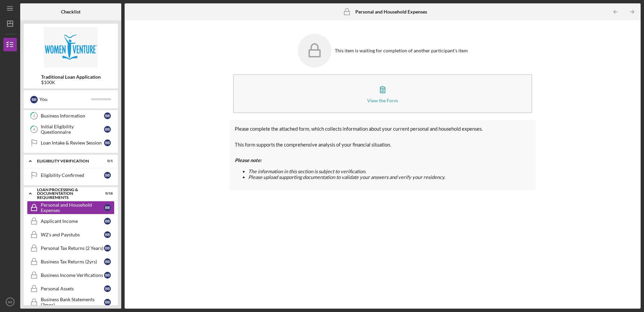  What do you see at coordinates (73, 208) in the screenshot?
I see `div: Personal and Household Expenses` at bounding box center [73, 208].